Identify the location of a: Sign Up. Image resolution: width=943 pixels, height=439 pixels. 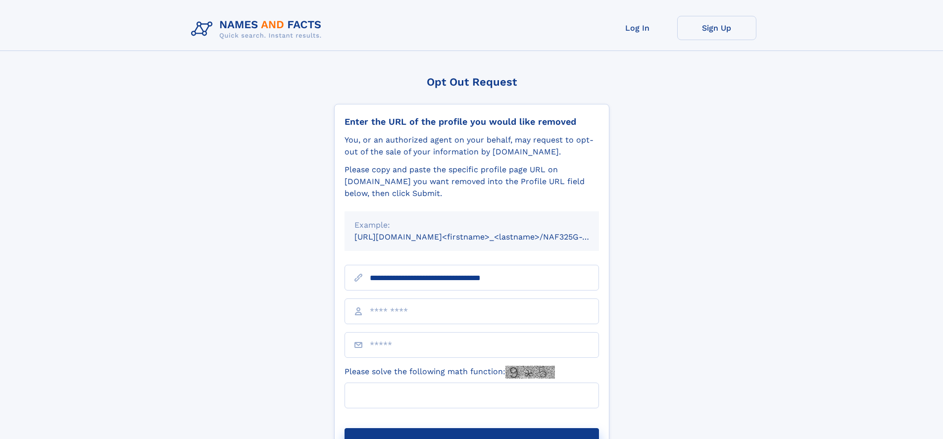
(717, 28).